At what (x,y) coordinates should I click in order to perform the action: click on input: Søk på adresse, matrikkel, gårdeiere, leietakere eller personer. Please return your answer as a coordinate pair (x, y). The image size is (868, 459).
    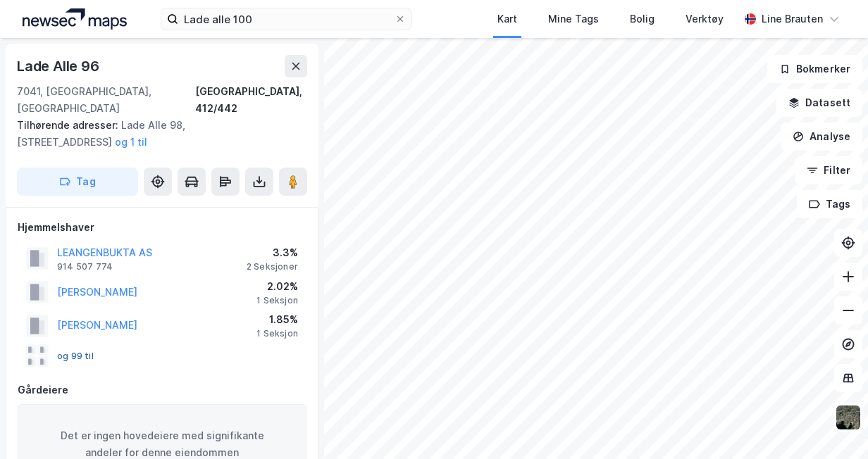
    Looking at the image, I should click on (286, 19).